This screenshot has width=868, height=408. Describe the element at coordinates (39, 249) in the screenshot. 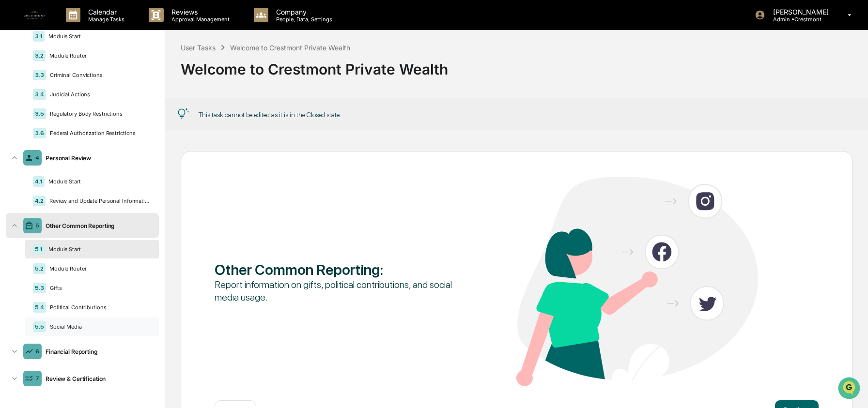

I see `div: 5.1` at that location.